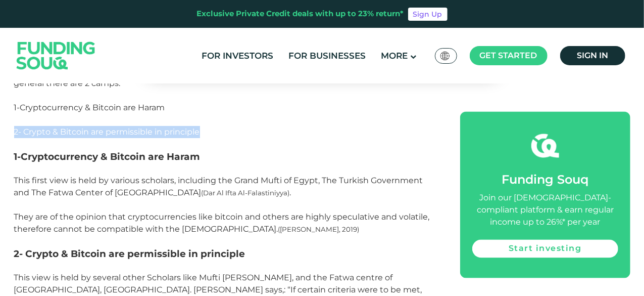 This screenshot has width=644, height=296. What do you see at coordinates (301, 14) in the screenshot?
I see `div: Exclusive Private Credit deals with up to 23% return*` at bounding box center [301, 14].